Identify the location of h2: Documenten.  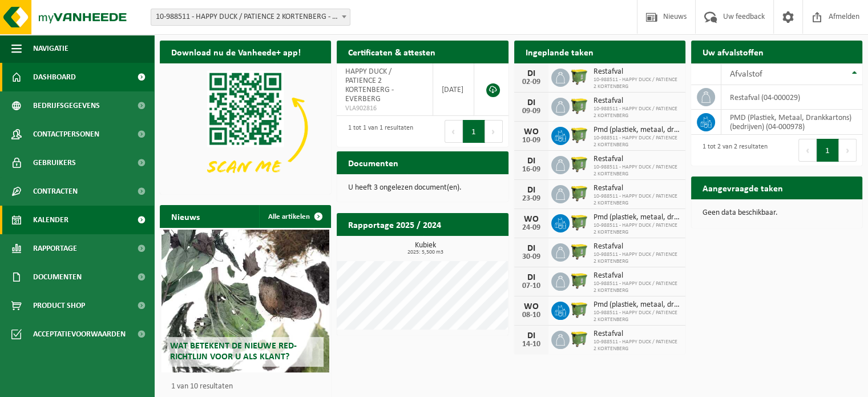
(373, 162).